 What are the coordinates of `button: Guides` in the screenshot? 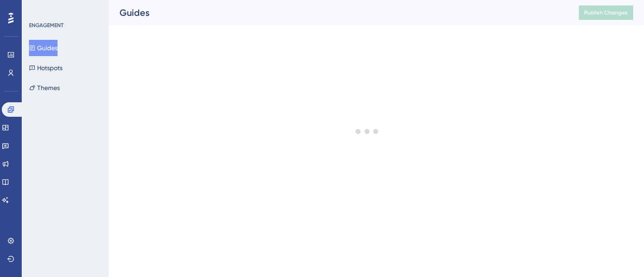 It's located at (43, 48).